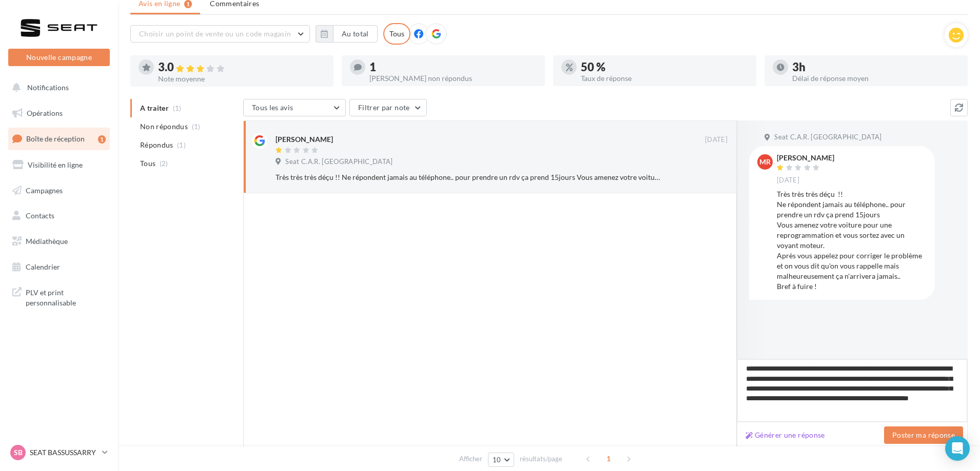 This screenshot has height=471, width=980. What do you see at coordinates (924, 435) in the screenshot?
I see `button: Poster ma réponse` at bounding box center [924, 435].